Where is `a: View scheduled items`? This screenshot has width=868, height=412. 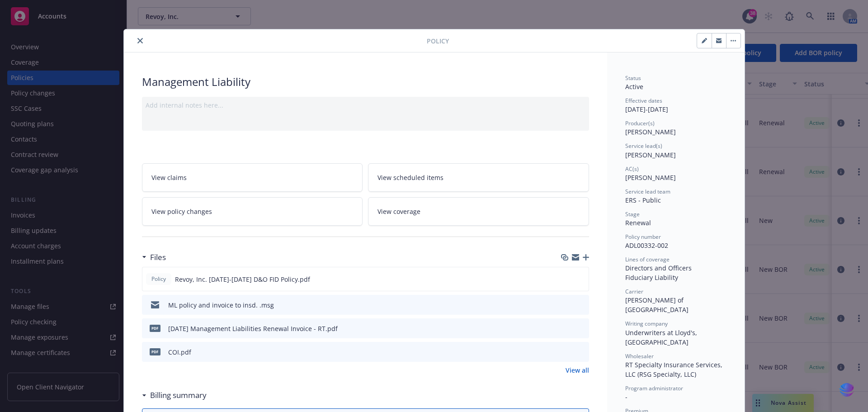
a: View scheduled items is located at coordinates (479, 177).